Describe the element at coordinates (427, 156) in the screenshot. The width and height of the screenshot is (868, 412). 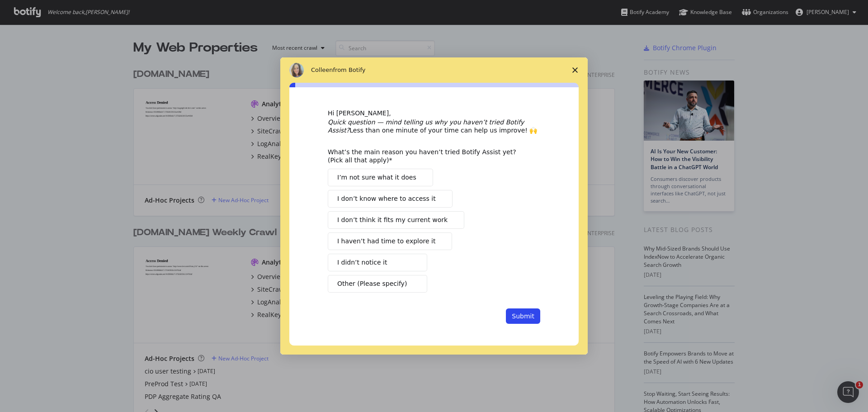
I see `div: What’s the main reason you haven’t tried Botify Assist yet? (Pick all that apply)` at that location.